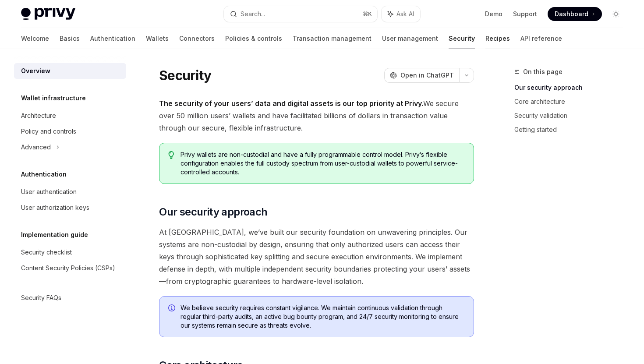 The width and height of the screenshot is (644, 364). I want to click on div: User authorization keys, so click(55, 208).